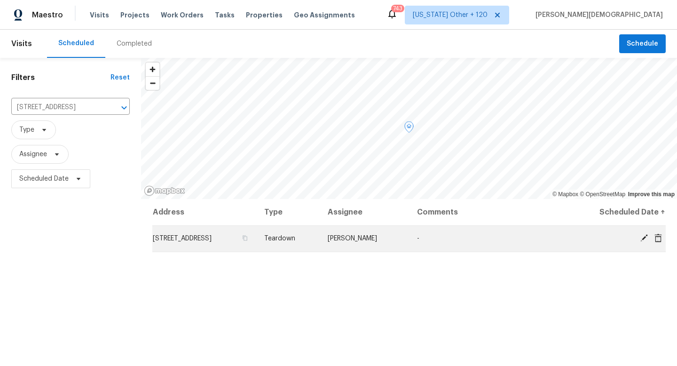 This screenshot has width=677, height=366. What do you see at coordinates (280, 238) in the screenshot?
I see `span: Teardown` at bounding box center [280, 238].